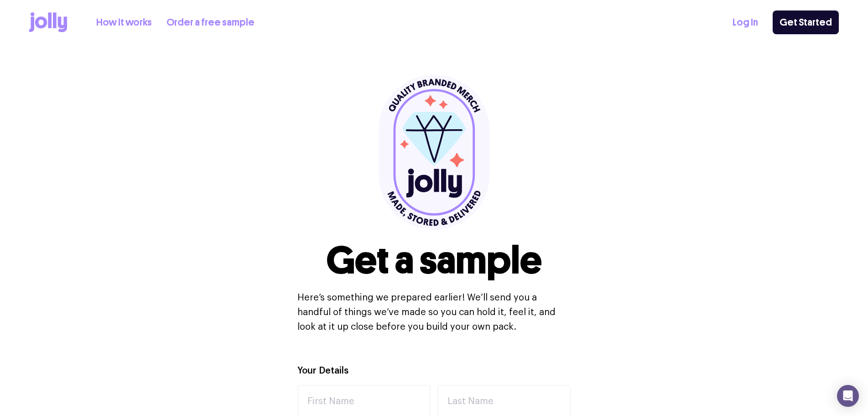 This screenshot has width=868, height=416. Describe the element at coordinates (210, 22) in the screenshot. I see `a: Order a free sample` at that location.